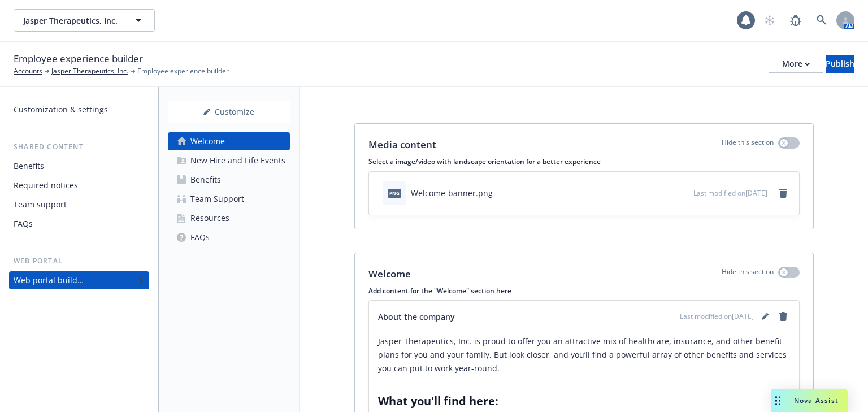  What do you see at coordinates (72, 20) in the screenshot?
I see `span: Jasper Therapeutics, Inc.` at bounding box center [72, 20].